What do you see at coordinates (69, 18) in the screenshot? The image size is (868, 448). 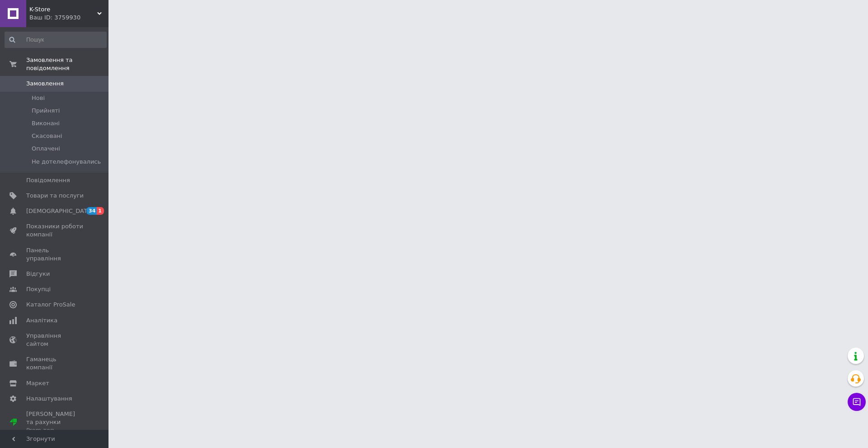 I see `div: Ваш ID: 3759930` at bounding box center [69, 18].